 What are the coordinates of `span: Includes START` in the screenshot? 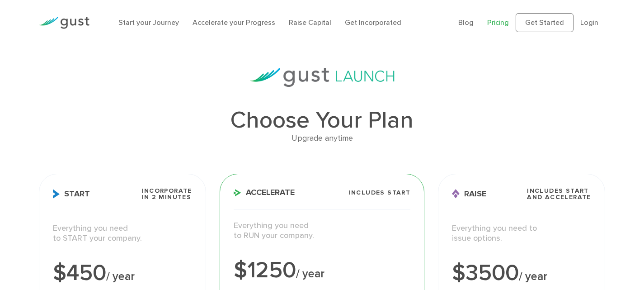 It's located at (380, 193).